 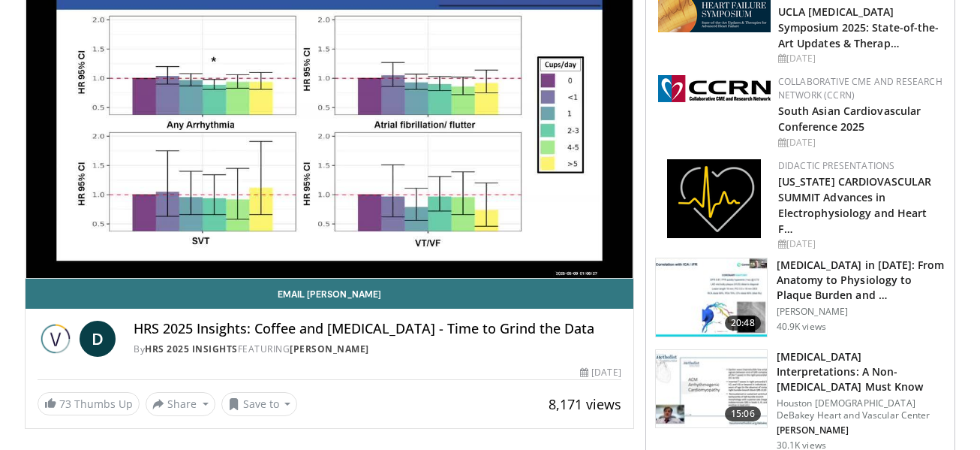 What do you see at coordinates (714, 198) in the screenshot?
I see `img: 1860aa7a-ba06-47e3-81a4-3dc728c2b4cf.png.150x105_q85_autocrop_double_scale_upscale_version-0.2.png` at bounding box center [714, 198].